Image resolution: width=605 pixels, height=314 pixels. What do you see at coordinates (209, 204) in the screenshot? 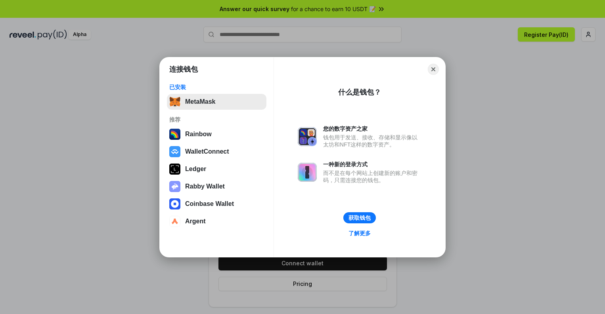
I see `div: Coinbase Wallet` at bounding box center [209, 204].